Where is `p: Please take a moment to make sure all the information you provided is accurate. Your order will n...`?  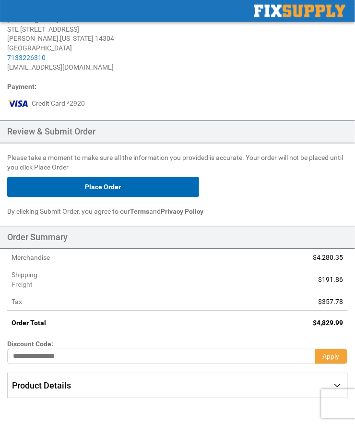
p: Please take a moment to make sure all the information you provided is accurate. Your order will n... is located at coordinates (178, 163).